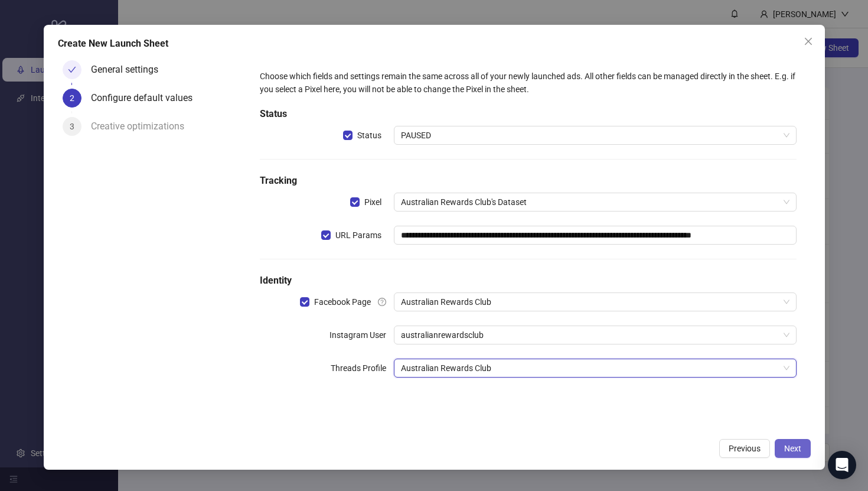 The height and width of the screenshot is (491, 868). I want to click on span: PAUSED, so click(595, 135).